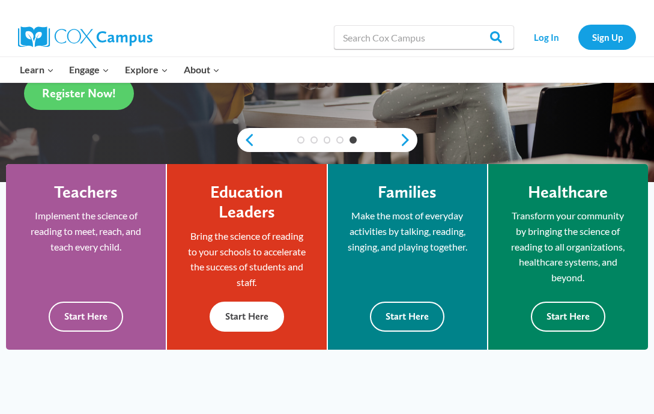  I want to click on a: next, so click(408, 140).